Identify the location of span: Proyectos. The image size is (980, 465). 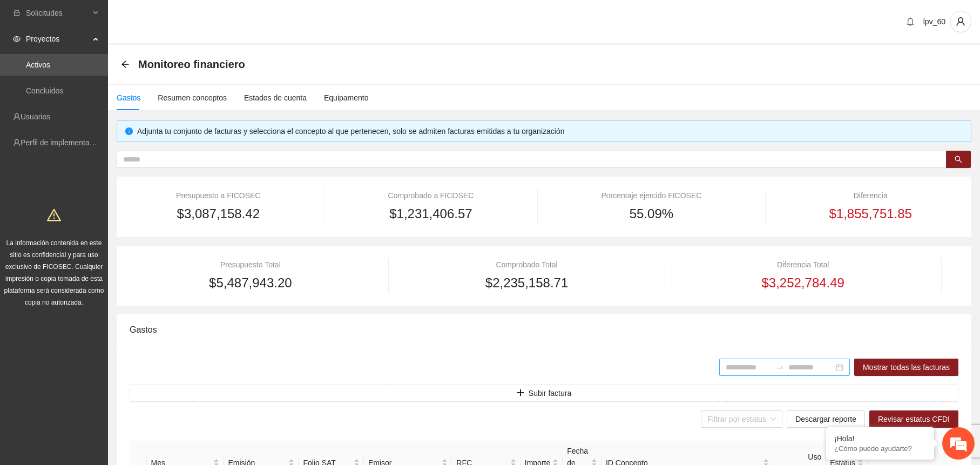
(58, 39).